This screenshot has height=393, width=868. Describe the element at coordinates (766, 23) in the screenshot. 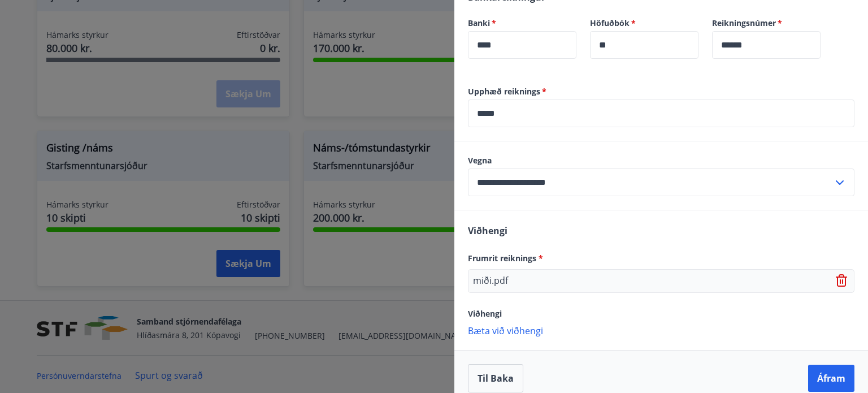

I see `label: Reikningsnúmer` at that location.